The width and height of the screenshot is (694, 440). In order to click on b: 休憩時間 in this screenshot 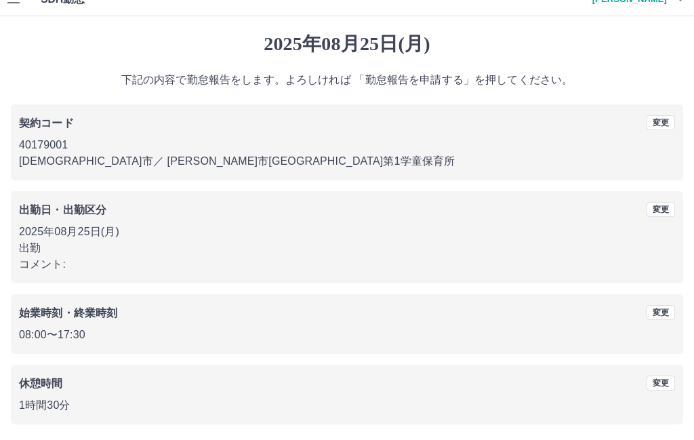, I will do `click(41, 383)`.